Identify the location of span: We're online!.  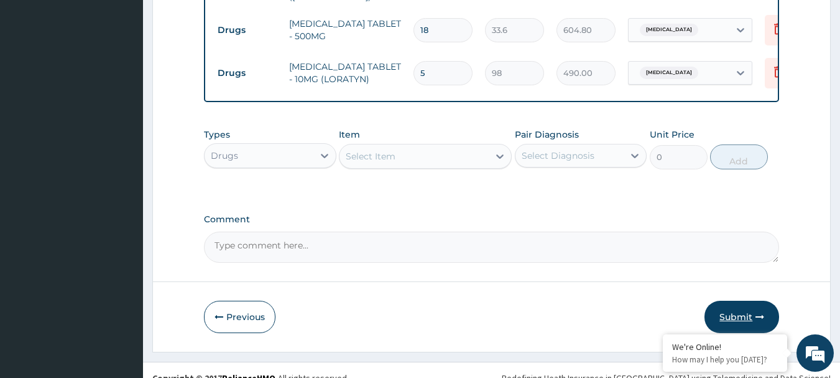
(122, 174).